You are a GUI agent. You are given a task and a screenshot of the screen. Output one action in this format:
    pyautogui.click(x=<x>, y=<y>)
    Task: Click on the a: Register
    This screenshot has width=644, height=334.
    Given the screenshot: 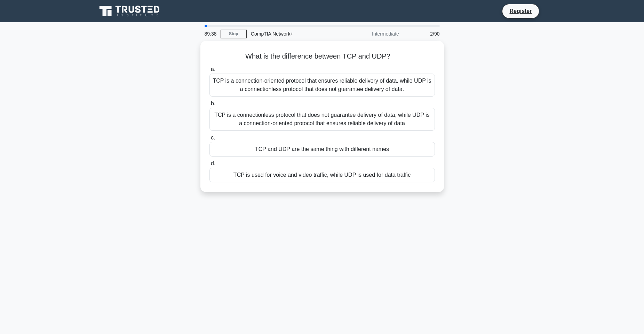 What is the action you would take?
    pyautogui.click(x=521, y=11)
    